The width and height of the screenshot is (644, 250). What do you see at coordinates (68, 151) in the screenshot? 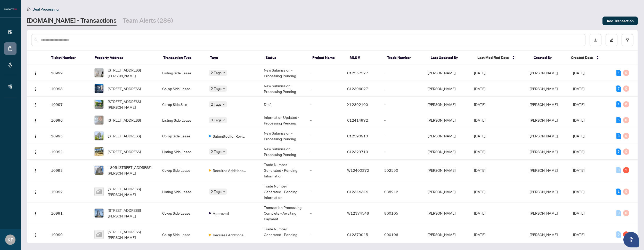
I see `td: 10994` at bounding box center [68, 151].